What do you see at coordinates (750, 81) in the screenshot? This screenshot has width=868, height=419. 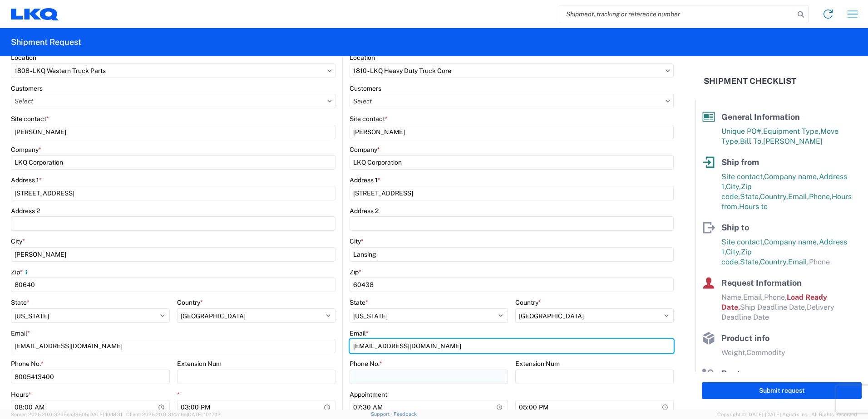 I see `h2: Shipment Checklist` at bounding box center [750, 81].